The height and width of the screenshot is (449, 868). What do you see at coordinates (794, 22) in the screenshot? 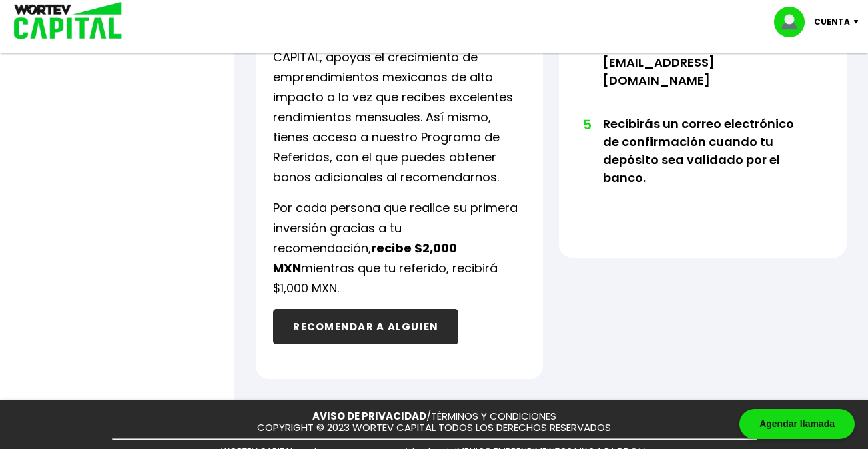
I see `img: profile-image` at bounding box center [794, 22].